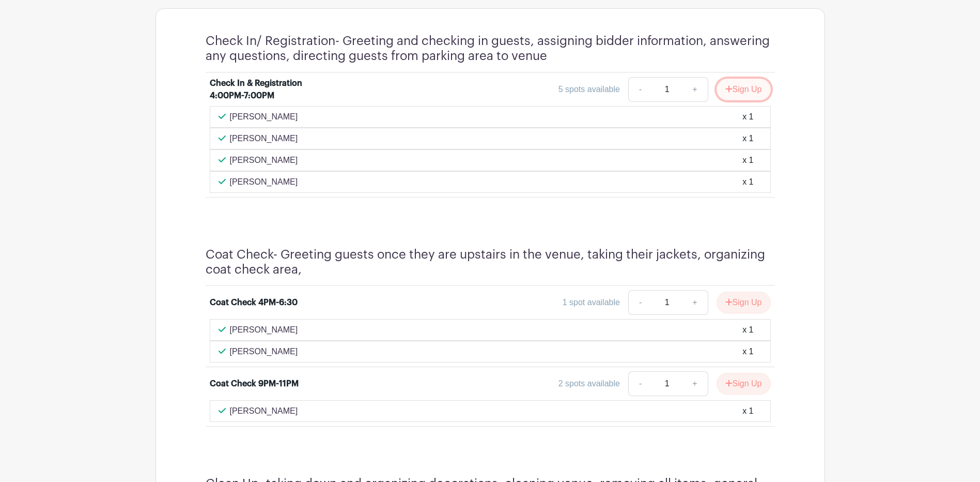 This screenshot has height=482, width=980. I want to click on div: 5 spots available, so click(589, 89).